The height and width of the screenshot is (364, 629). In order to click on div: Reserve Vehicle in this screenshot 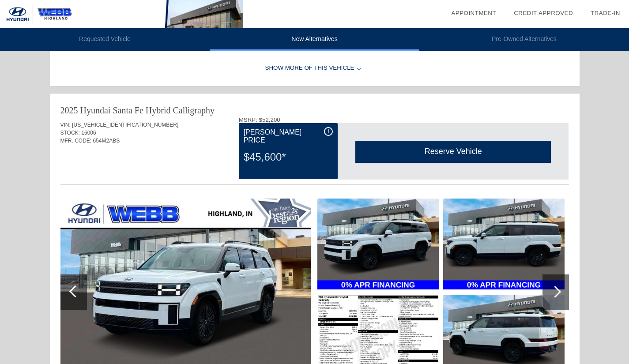, I will do `click(453, 152)`.